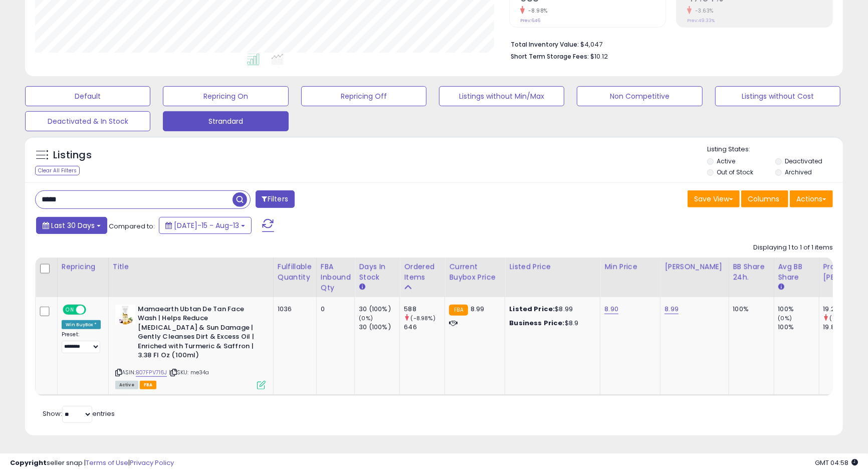 This screenshot has width=868, height=473. I want to click on b: Listed Price:, so click(532, 309).